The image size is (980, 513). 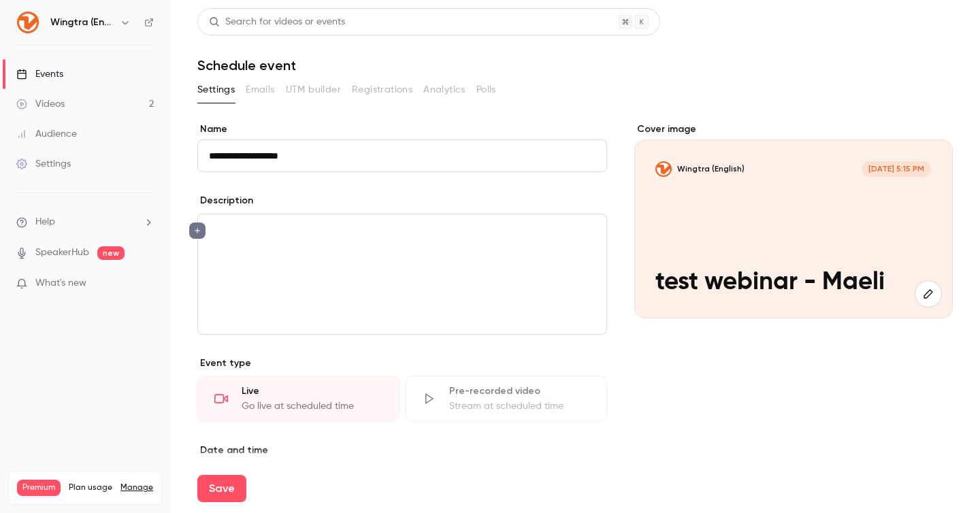 What do you see at coordinates (711, 168) in the screenshot?
I see `p: Wingtra (English)` at bounding box center [711, 168].